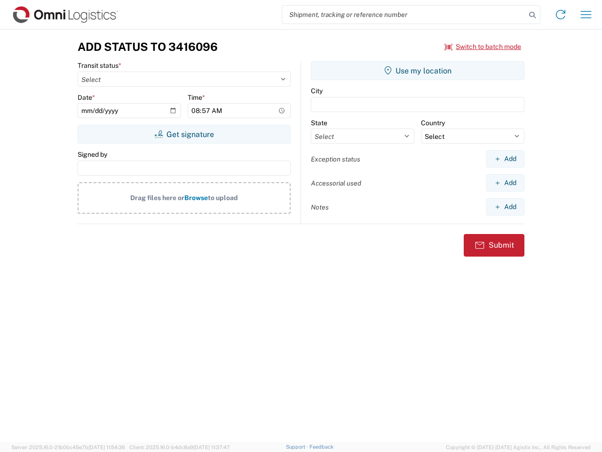 The width and height of the screenshot is (602, 452). I want to click on a: Feedback, so click(321, 446).